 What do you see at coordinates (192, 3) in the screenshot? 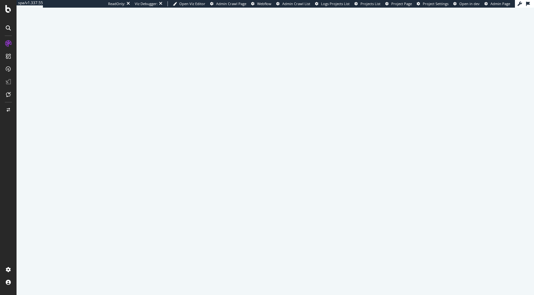
I see `span: Open Viz Editor` at bounding box center [192, 3].